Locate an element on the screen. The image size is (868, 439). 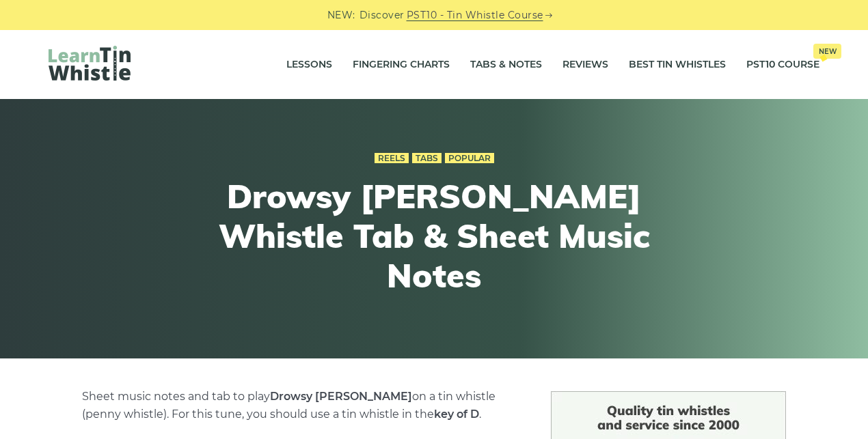
a: Tabs & Notes is located at coordinates (505, 65).